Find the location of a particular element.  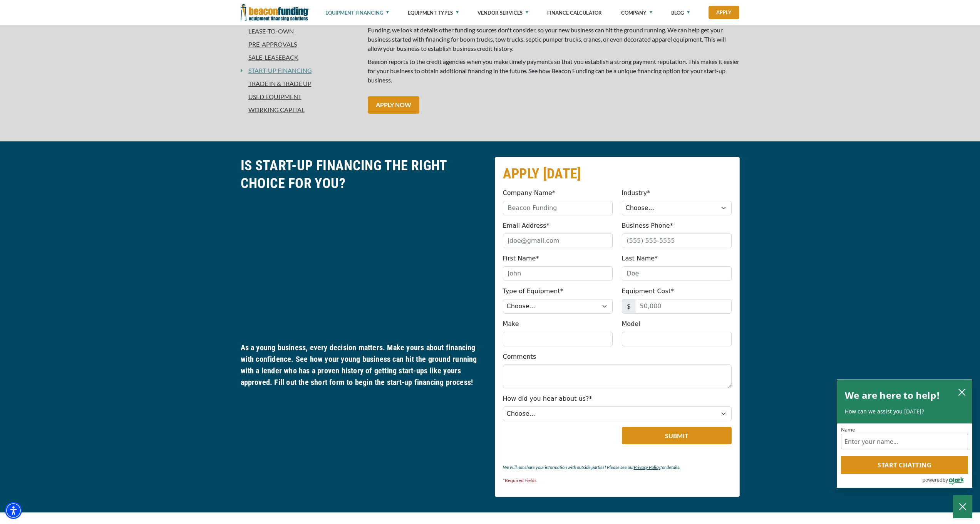

label: Email Address* is located at coordinates (526, 226).